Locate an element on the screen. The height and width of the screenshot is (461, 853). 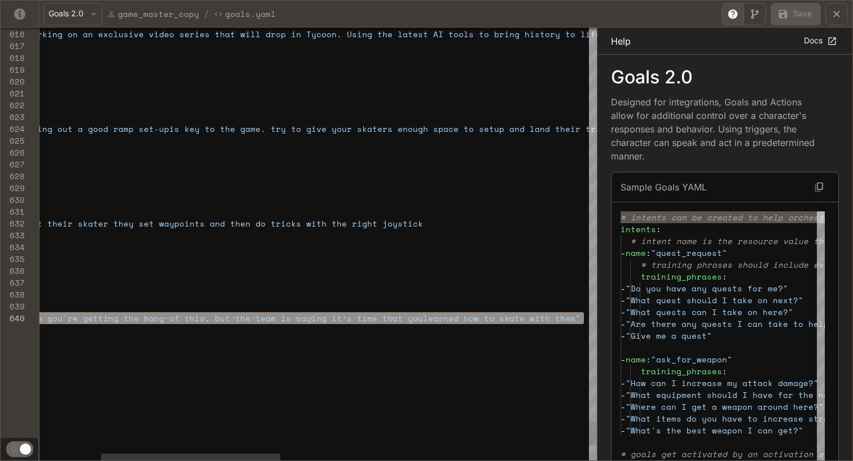
span: "How can I increase my attack damage?" is located at coordinates (722, 383).